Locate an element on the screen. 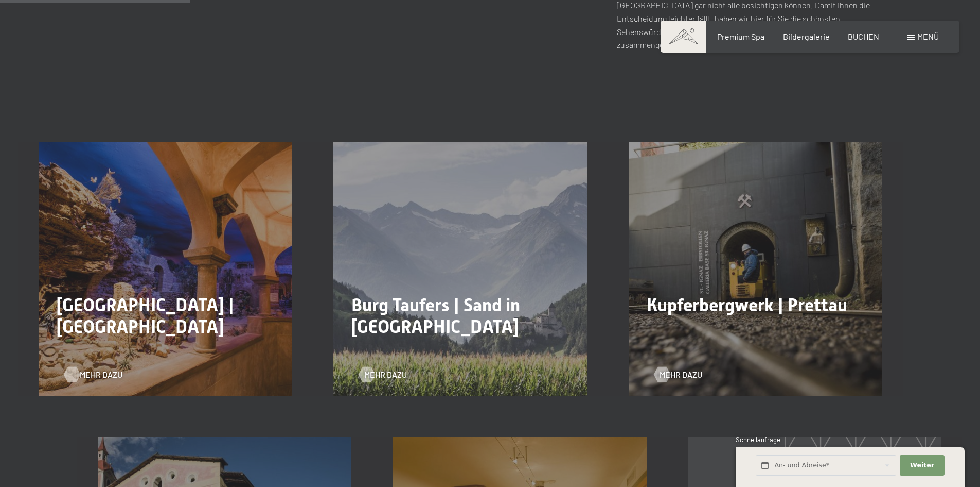  a: Bildergalerie is located at coordinates (807, 36).